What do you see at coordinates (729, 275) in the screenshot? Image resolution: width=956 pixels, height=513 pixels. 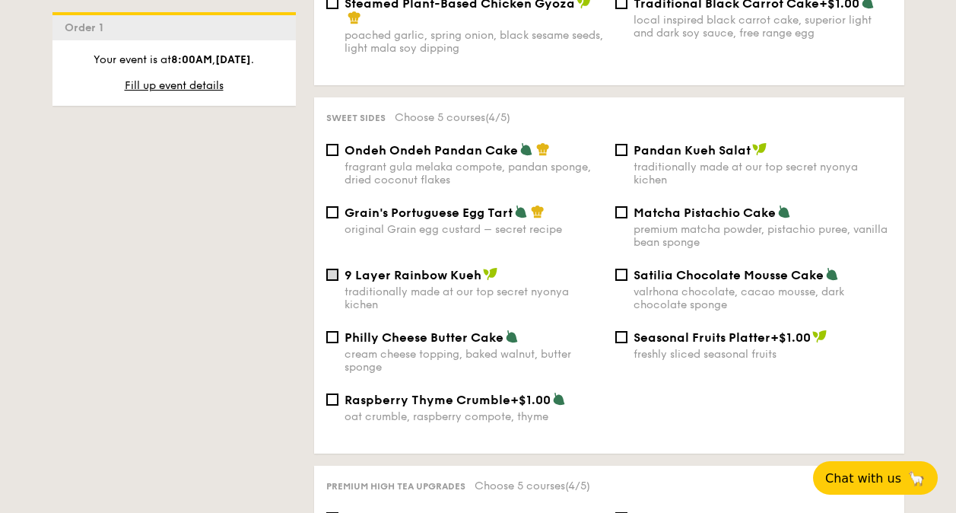 I see `span: Satilia Chocolate Mousse Cake` at bounding box center [729, 275].